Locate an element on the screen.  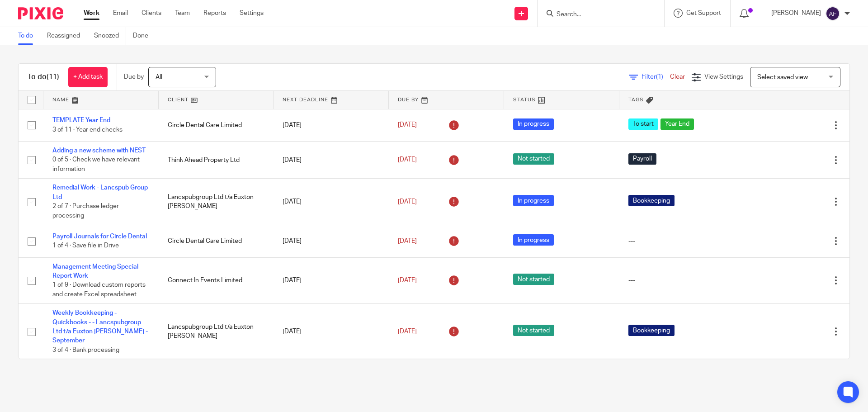
span: 0 of 5 · Check we have relevant information is located at coordinates (96, 165).